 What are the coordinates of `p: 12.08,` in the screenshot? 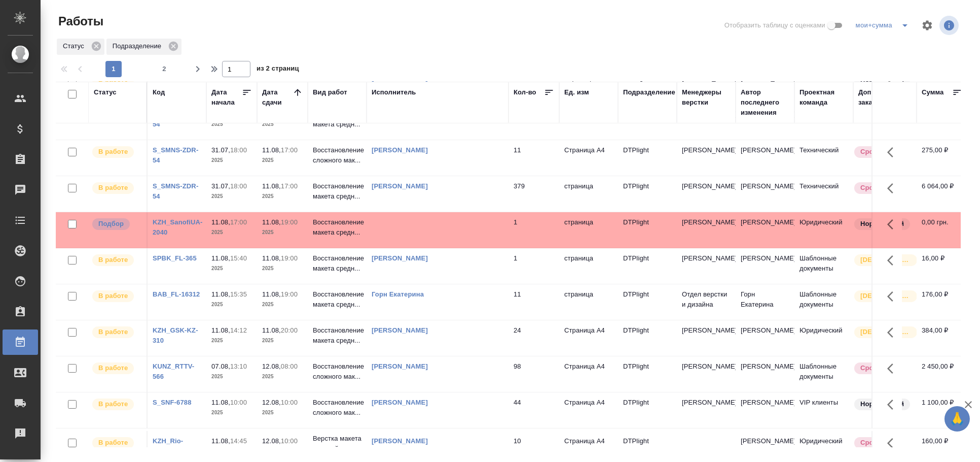 It's located at (271, 366).